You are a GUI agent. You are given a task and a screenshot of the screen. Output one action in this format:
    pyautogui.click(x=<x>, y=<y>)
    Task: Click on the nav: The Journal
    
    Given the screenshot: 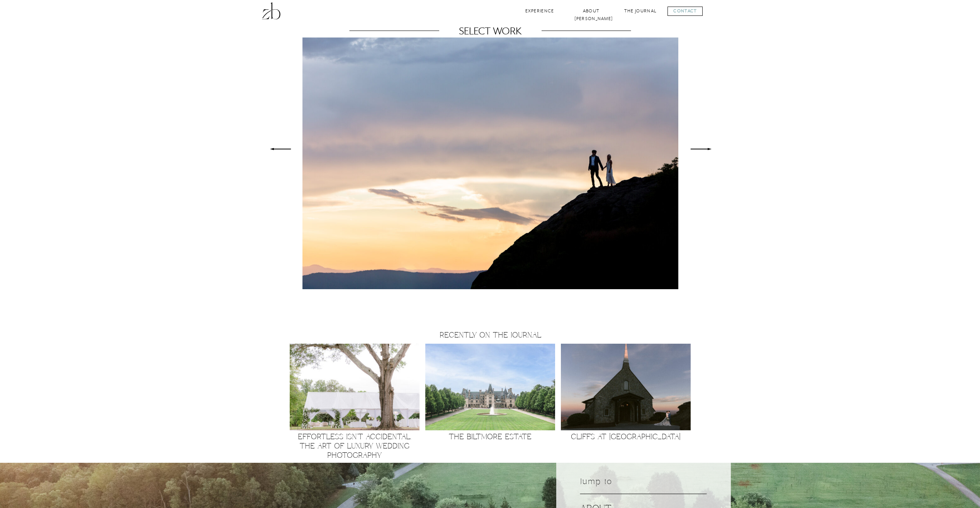 What is the action you would take?
    pyautogui.click(x=640, y=11)
    